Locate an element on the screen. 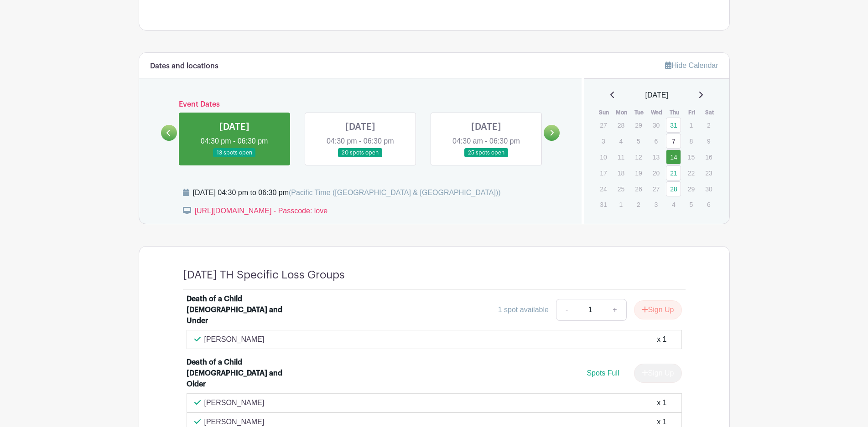 Image resolution: width=868 pixels, height=427 pixels. p: 23 is located at coordinates (708, 173).